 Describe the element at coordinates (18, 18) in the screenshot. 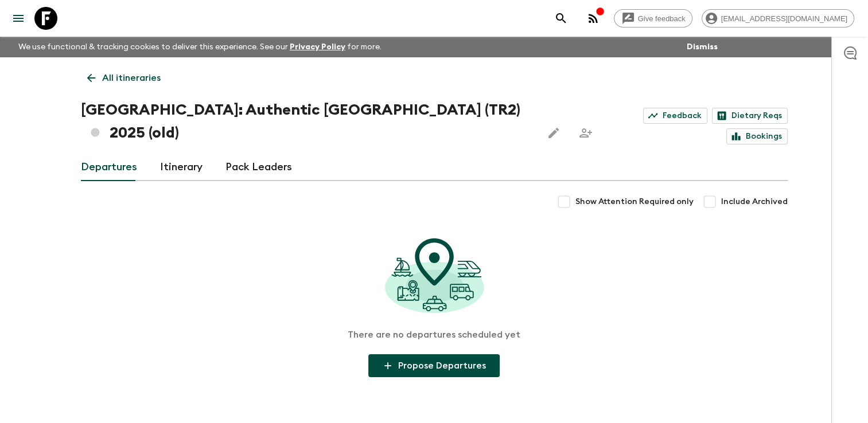

I see `button: menu` at that location.